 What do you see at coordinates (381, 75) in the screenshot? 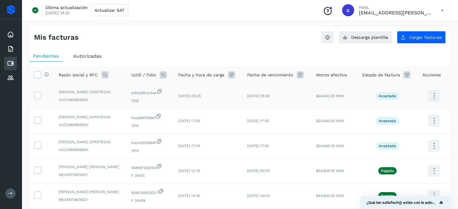
I see `span: Estado de factura` at bounding box center [381, 75].